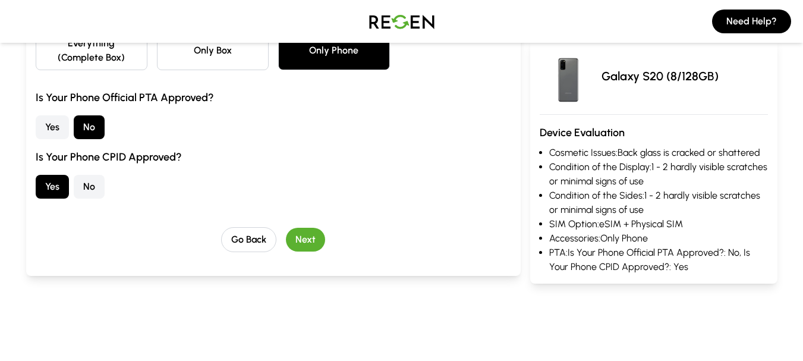  What do you see at coordinates (213, 51) in the screenshot?
I see `button: Only Box` at bounding box center [213, 51].